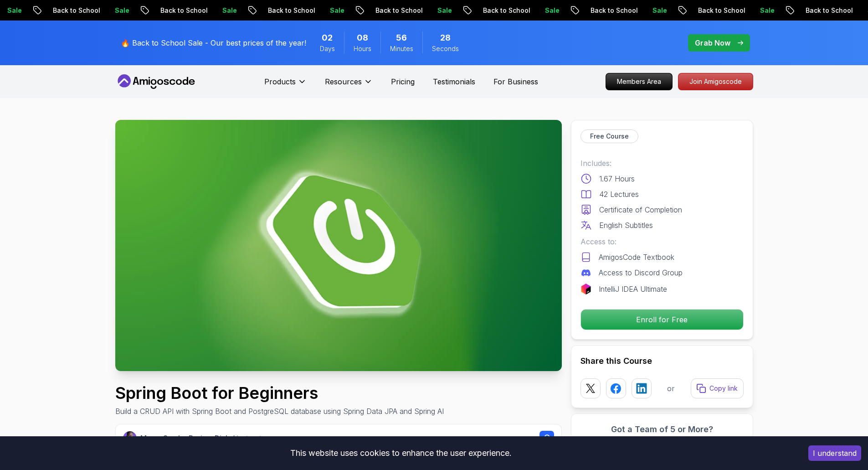 The image size is (868, 470). What do you see at coordinates (279, 393) in the screenshot?
I see `h1: Spring Boot for Beginners` at bounding box center [279, 393].